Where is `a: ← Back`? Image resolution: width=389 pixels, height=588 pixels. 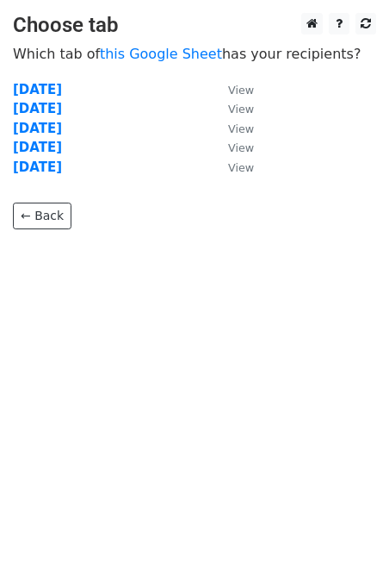
a: ← Back is located at coordinates (42, 215).